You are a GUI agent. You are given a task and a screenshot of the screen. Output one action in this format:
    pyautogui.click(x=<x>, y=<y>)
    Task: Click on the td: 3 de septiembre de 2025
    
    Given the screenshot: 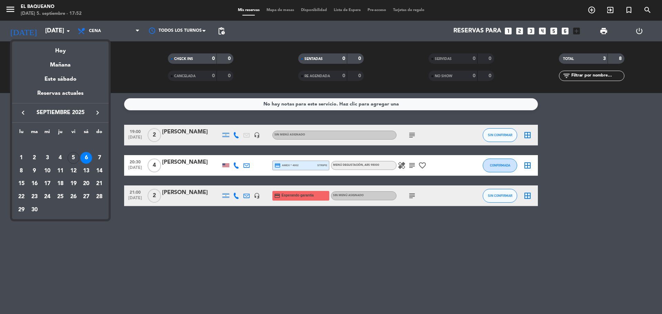 What is the action you would take?
    pyautogui.click(x=47, y=158)
    